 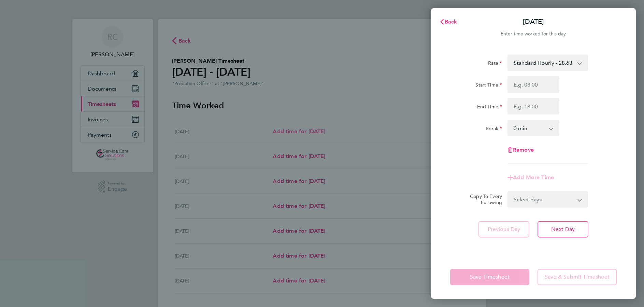 I want to click on div: Enter time worked for this day., so click(x=533, y=34).